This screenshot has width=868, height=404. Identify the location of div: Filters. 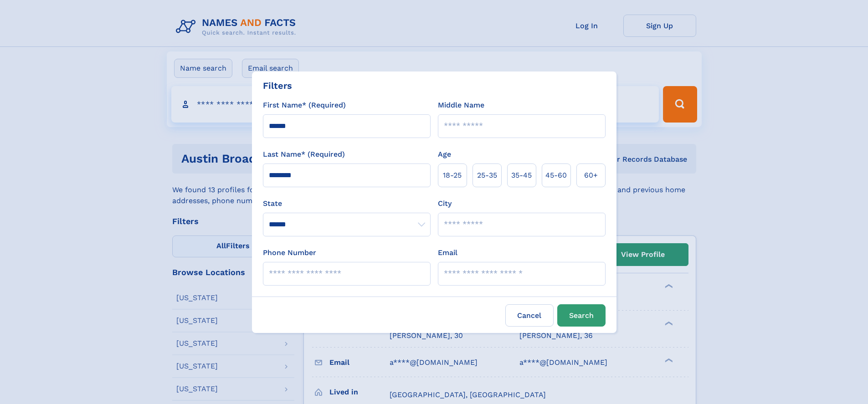
(277, 85).